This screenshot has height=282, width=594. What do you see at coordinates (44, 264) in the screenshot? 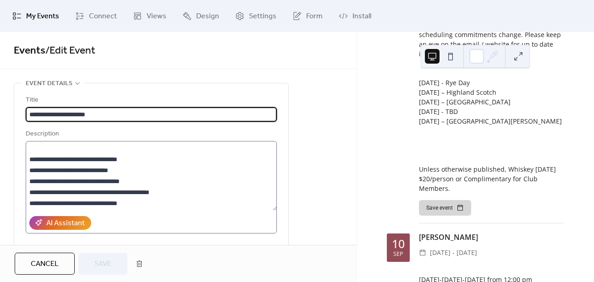
I see `span: Cancel` at bounding box center [44, 264].